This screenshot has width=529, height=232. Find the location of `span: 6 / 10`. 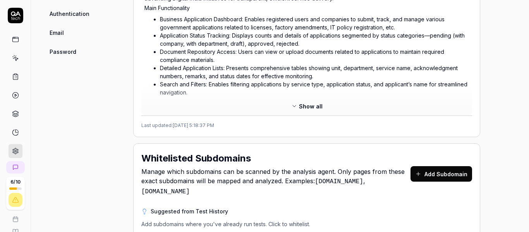

span: 6 / 10 is located at coordinates (16, 182).